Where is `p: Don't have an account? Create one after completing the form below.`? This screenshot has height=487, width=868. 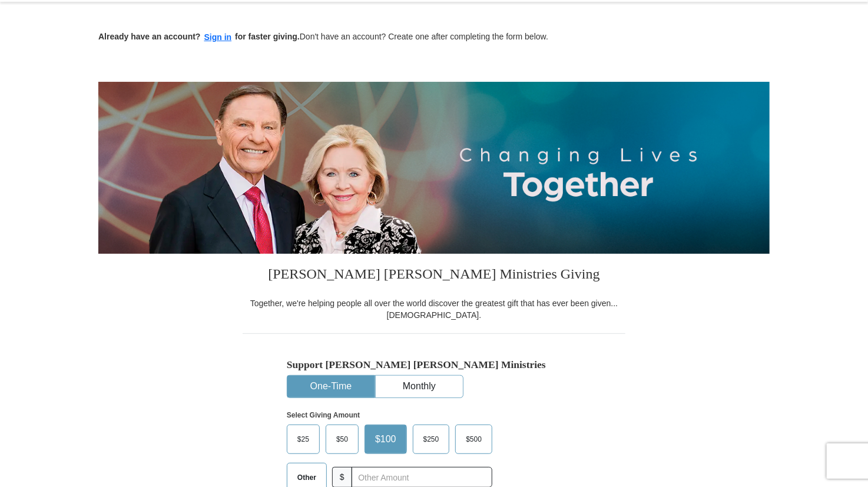
p: Don't have an account? Create one after completing the form below. is located at coordinates (434, 37).